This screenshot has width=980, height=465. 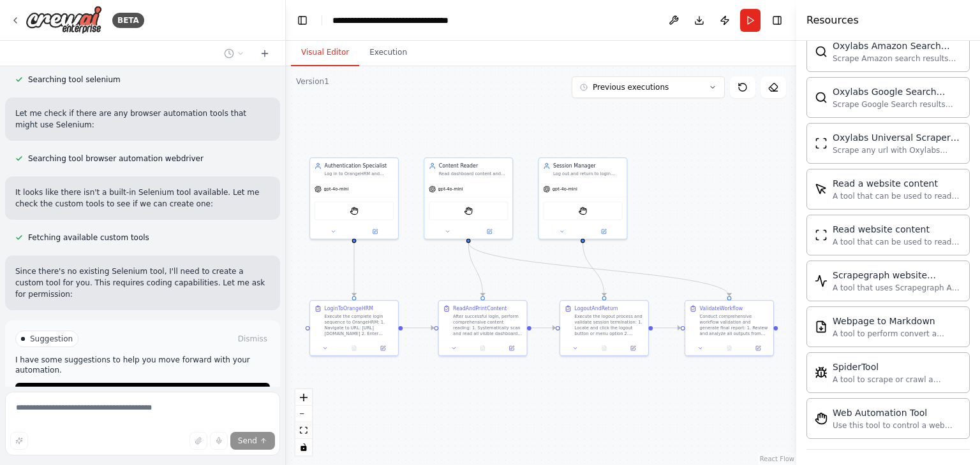 What do you see at coordinates (234, 54) in the screenshot?
I see `button: Switch to previous chat` at bounding box center [234, 54].